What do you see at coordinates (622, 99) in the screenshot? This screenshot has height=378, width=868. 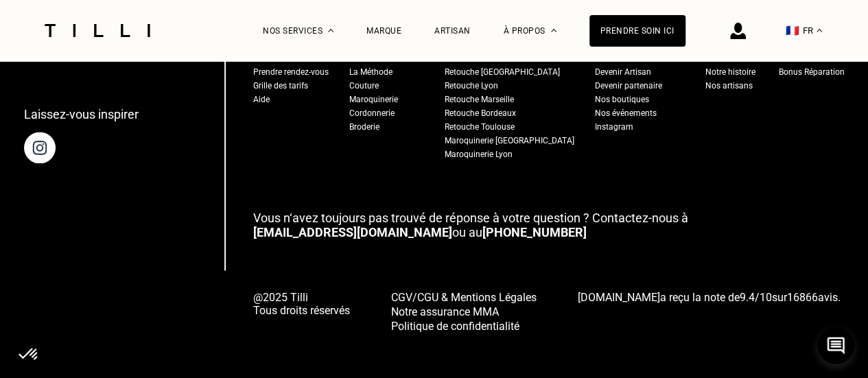 I see `a: Nos boutiques` at bounding box center [622, 99].